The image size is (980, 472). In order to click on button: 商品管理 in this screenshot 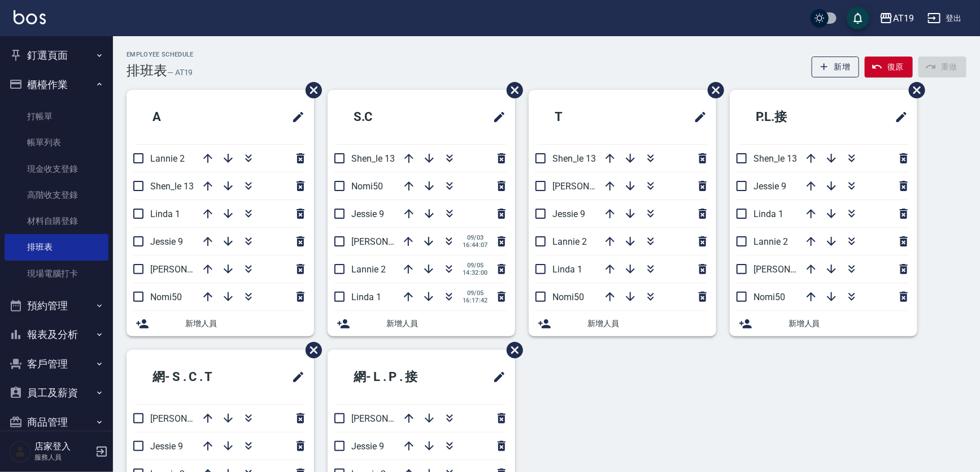, I will do `click(57, 422)`.